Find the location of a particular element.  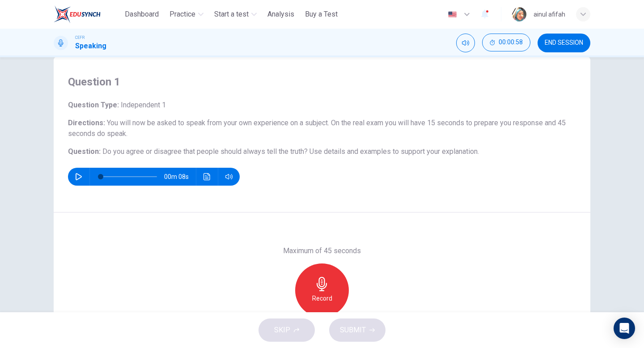

button: Record is located at coordinates (322, 290).